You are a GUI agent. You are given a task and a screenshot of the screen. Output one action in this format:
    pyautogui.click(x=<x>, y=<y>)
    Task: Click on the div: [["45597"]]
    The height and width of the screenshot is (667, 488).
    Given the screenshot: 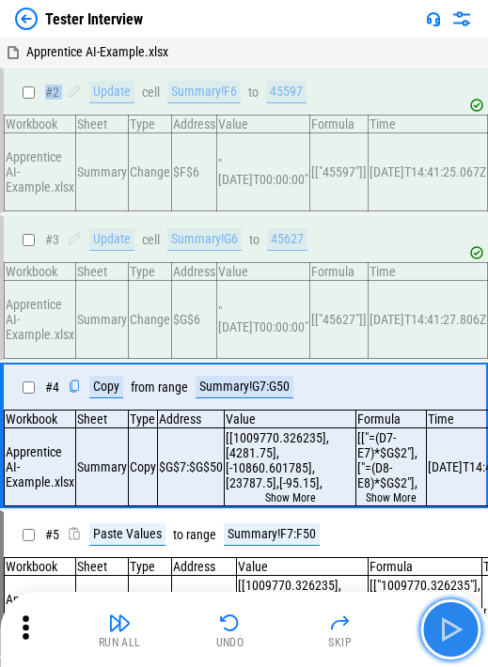 What is the action you would take?
    pyautogui.click(x=338, y=172)
    